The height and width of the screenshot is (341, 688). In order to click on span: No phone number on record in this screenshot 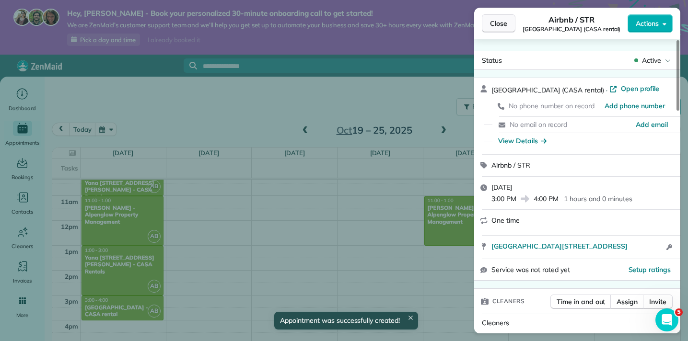, I will do `click(551, 106)`.